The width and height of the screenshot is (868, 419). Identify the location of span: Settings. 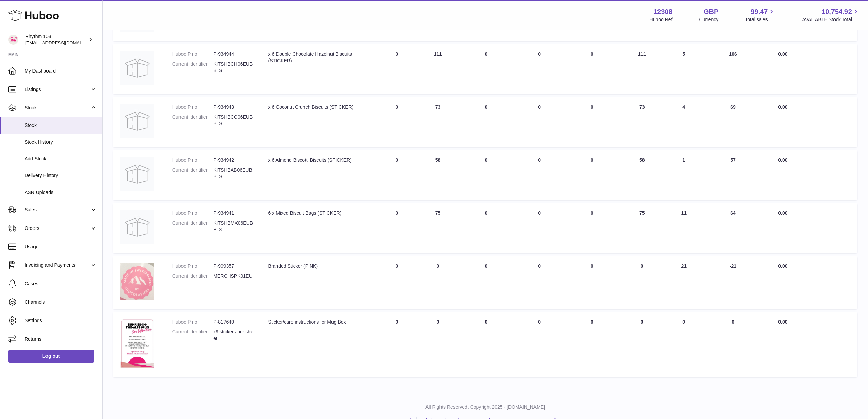
(61, 320).